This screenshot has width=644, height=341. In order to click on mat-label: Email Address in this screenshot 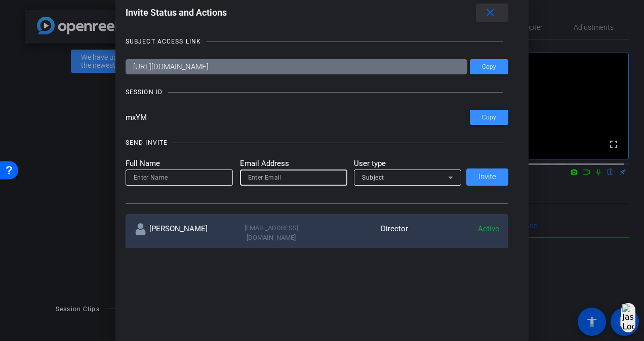, I will do `click(294, 164)`.